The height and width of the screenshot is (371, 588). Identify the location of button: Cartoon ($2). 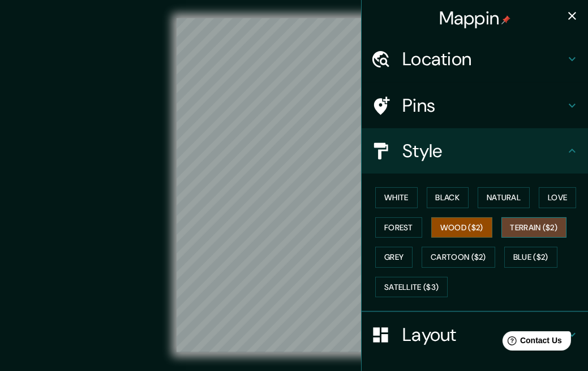
(458, 257).